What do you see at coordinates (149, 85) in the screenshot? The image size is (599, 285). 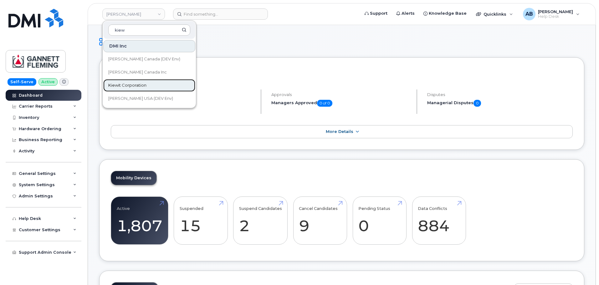 I see `a: Kiewit Corporation` at bounding box center [149, 85].